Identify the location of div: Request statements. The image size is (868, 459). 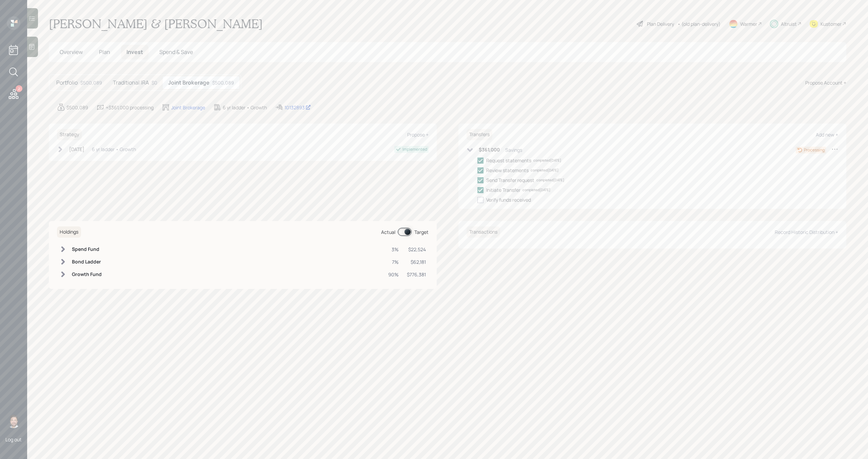
(509, 160).